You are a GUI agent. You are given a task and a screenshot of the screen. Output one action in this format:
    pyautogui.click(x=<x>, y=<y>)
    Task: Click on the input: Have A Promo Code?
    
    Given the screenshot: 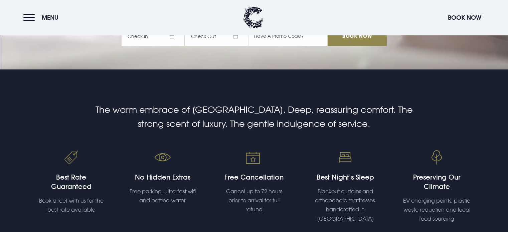 What is the action you would take?
    pyautogui.click(x=288, y=36)
    